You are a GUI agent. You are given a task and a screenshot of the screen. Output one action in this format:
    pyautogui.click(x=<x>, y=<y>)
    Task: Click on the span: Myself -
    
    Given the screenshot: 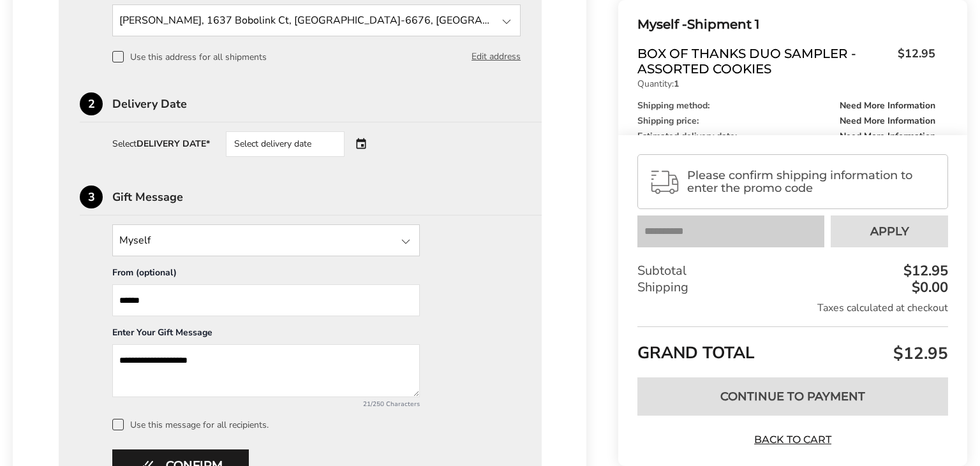 What is the action you would take?
    pyautogui.click(x=662, y=24)
    